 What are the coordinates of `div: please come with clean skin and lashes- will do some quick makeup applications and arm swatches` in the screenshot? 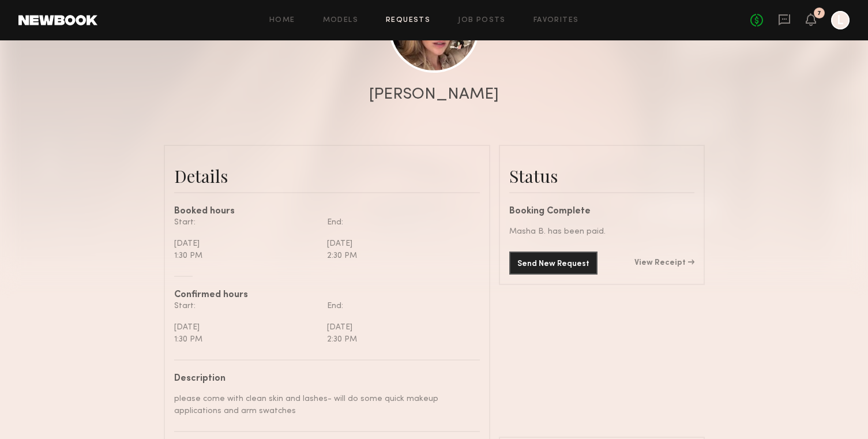 It's located at (323, 405).